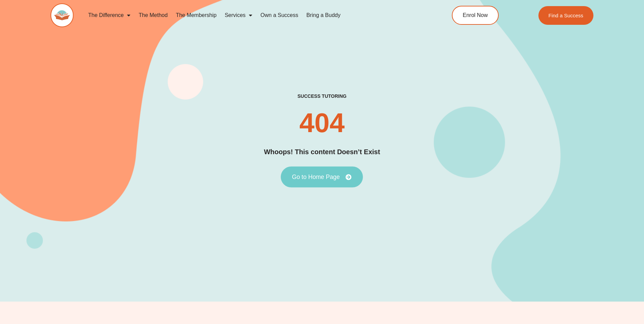  What do you see at coordinates (196, 16) in the screenshot?
I see `a: The Membership` at bounding box center [196, 16].